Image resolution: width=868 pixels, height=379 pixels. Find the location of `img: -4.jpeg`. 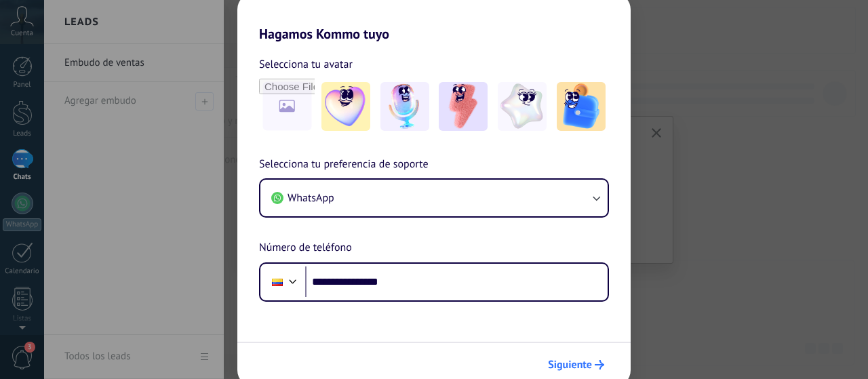

img: -4.jpeg is located at coordinates (522, 106).